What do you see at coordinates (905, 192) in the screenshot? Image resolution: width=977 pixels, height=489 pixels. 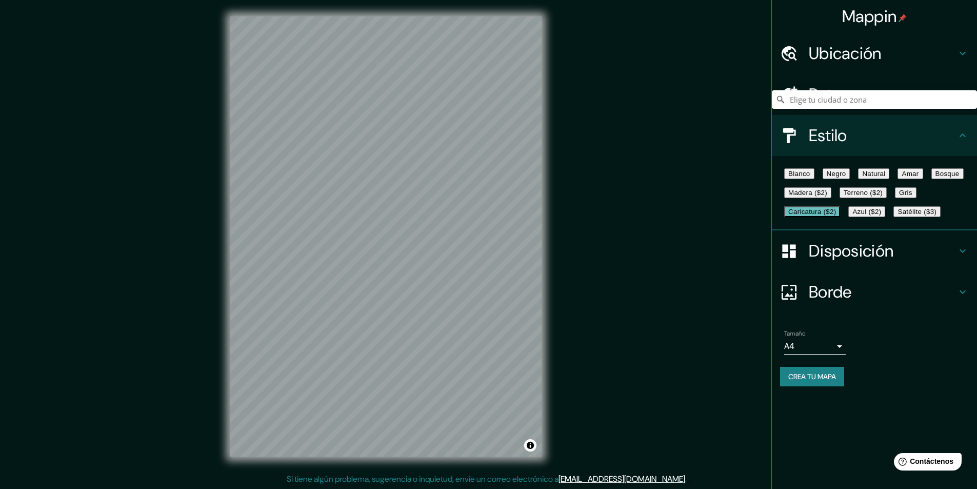 I see `button: Gris` at bounding box center [905, 192].